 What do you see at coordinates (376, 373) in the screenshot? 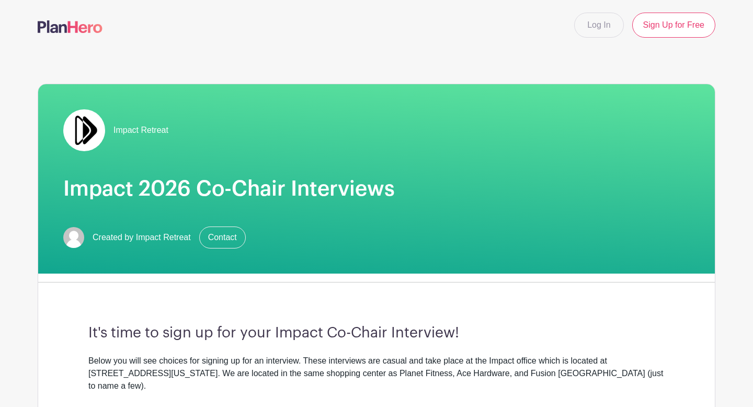
I see `div: Below you will see choices for signing up for an interview. These interviews are casual and take ...` at bounding box center [376, 373].